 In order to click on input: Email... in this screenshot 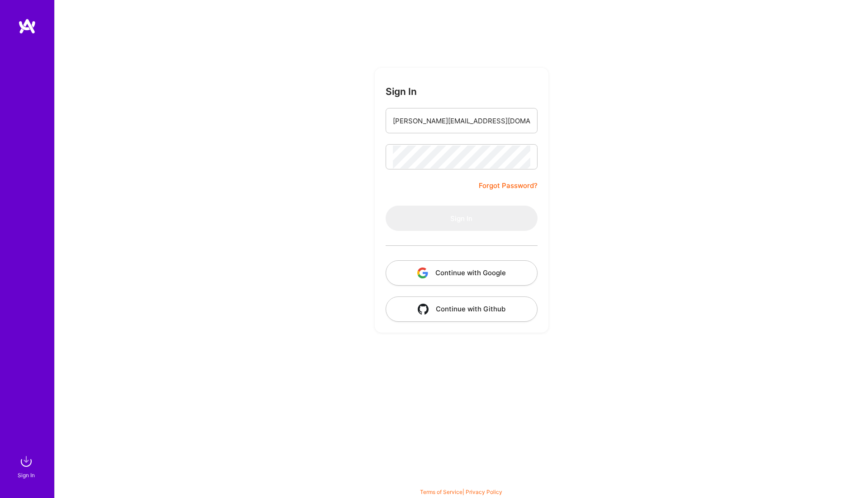, I will do `click(461, 121)`.